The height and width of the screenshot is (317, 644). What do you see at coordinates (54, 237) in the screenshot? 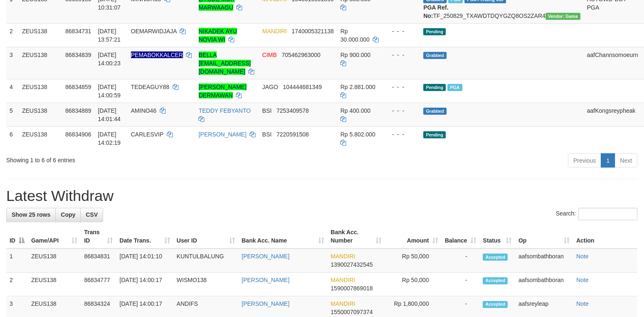
I see `th: Game/API: activate to sort column ascending` at bounding box center [54, 237].